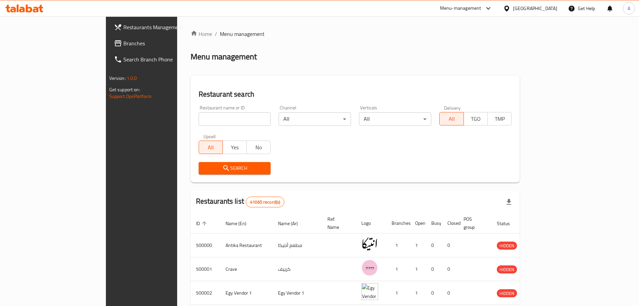 The width and height of the screenshot is (639, 306). Describe the element at coordinates (165, 27) in the screenshot. I see `span: Restaurants Management` at that location.